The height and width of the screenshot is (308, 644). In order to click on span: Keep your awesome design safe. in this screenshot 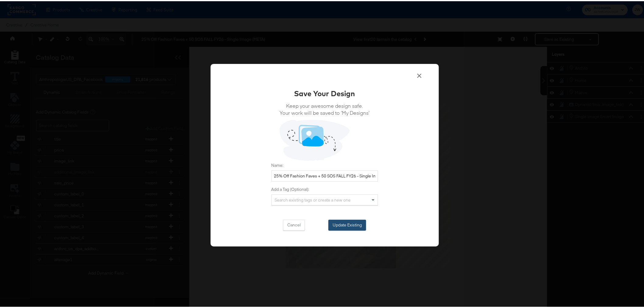, I will do `click(325, 105)`.